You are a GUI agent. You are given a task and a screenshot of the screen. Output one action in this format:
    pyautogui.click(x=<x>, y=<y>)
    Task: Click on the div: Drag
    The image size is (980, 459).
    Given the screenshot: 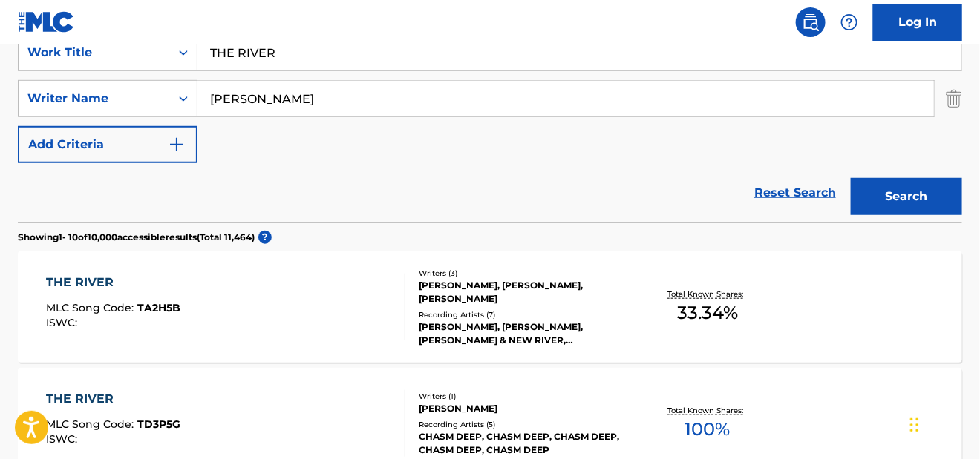 What is the action you would take?
    pyautogui.click(x=915, y=425)
    